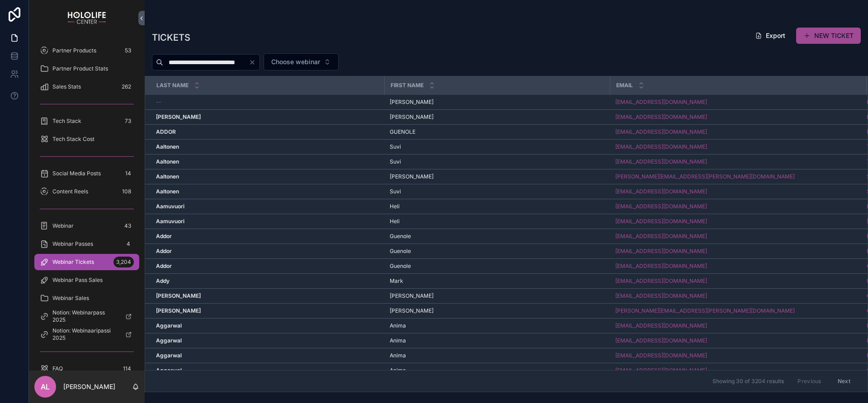 The image size is (868, 403). I want to click on span: Tech Stack Cost, so click(73, 139).